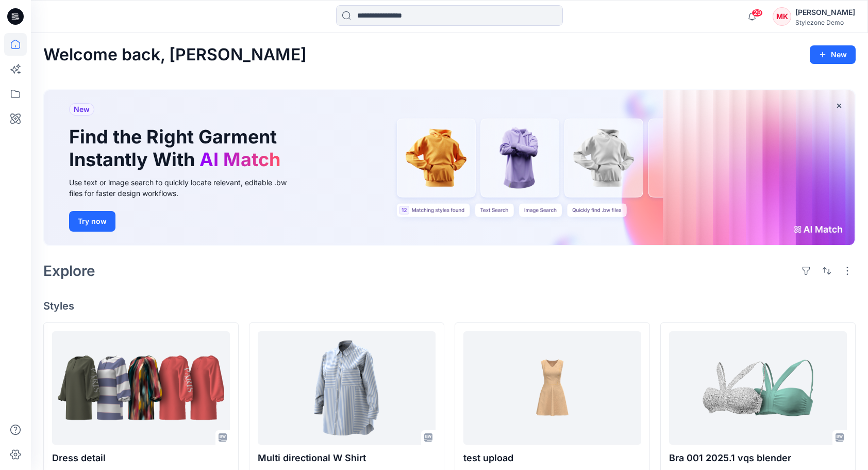 The height and width of the screenshot is (470, 868). I want to click on h4: Styles, so click(450, 306).